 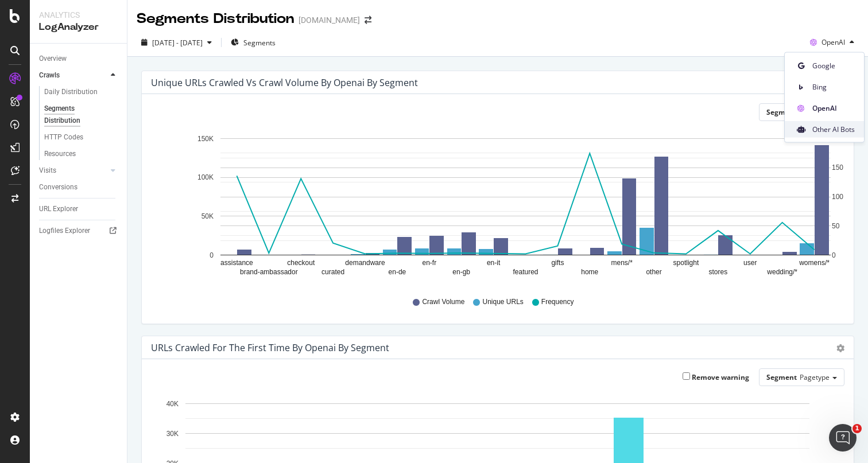 I want to click on span: Segments, so click(x=260, y=42).